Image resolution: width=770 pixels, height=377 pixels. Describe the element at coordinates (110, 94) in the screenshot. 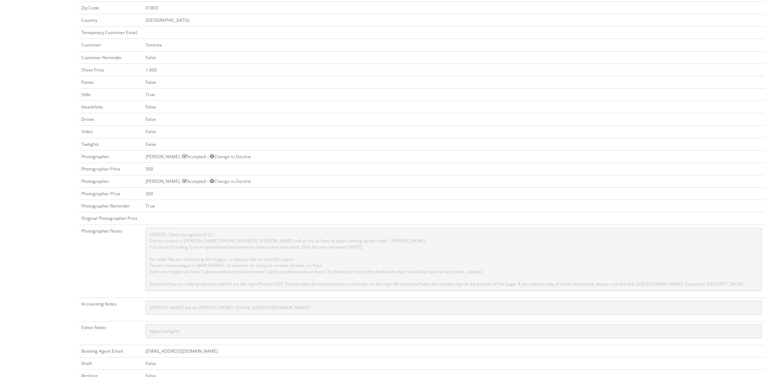

I see `td: Stills` at that location.